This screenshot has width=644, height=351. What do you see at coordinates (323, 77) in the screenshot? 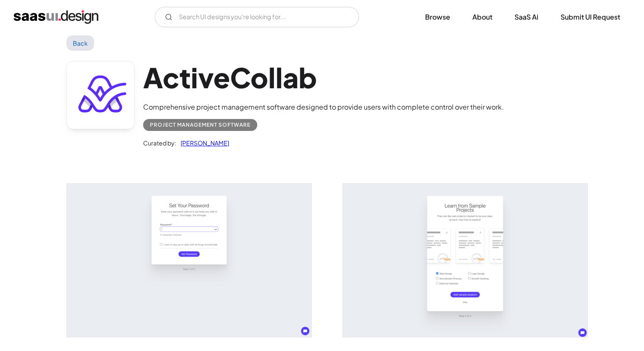
I see `h1: ActiveCollab` at bounding box center [323, 77].